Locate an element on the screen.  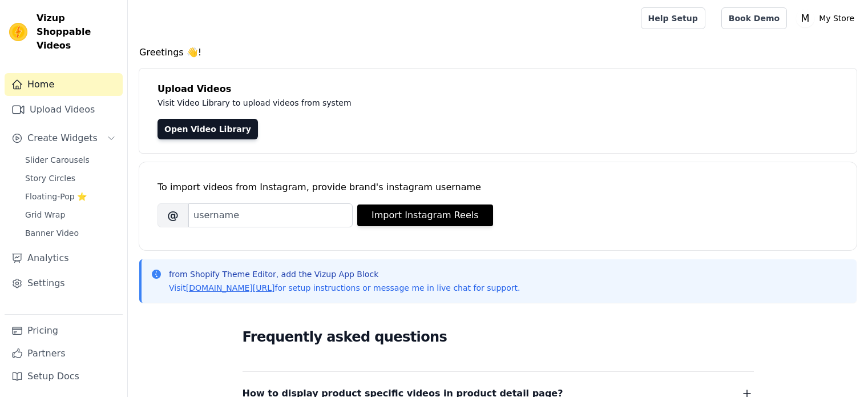
a: Banner Video is located at coordinates (71, 233).